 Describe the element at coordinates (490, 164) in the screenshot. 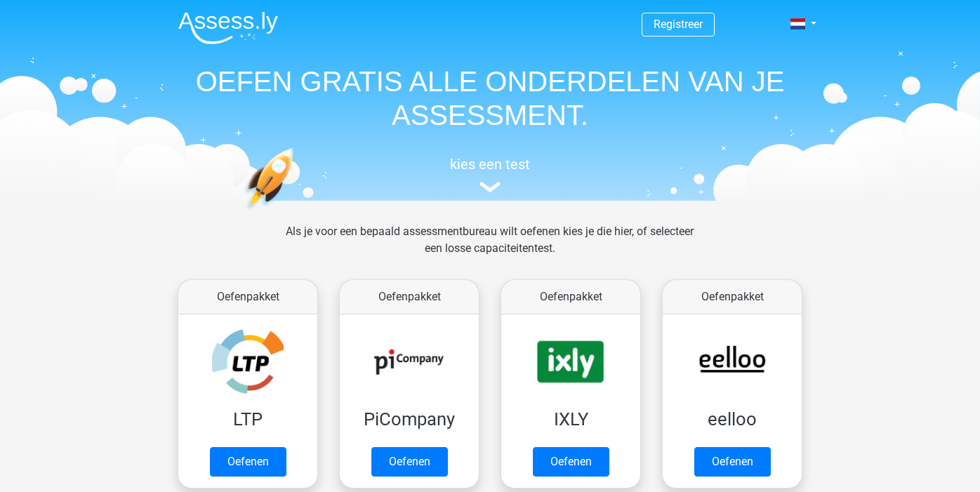

I see `h5: kies een test` at that location.